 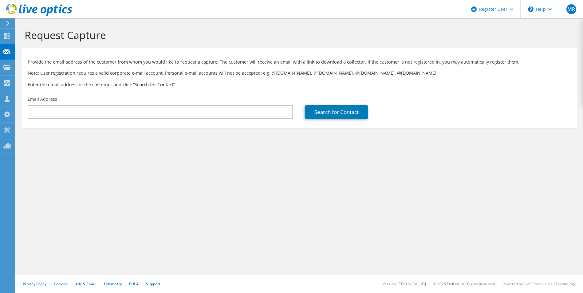 What do you see at coordinates (34, 284) in the screenshot?
I see `a: Privacy Policy` at bounding box center [34, 284].